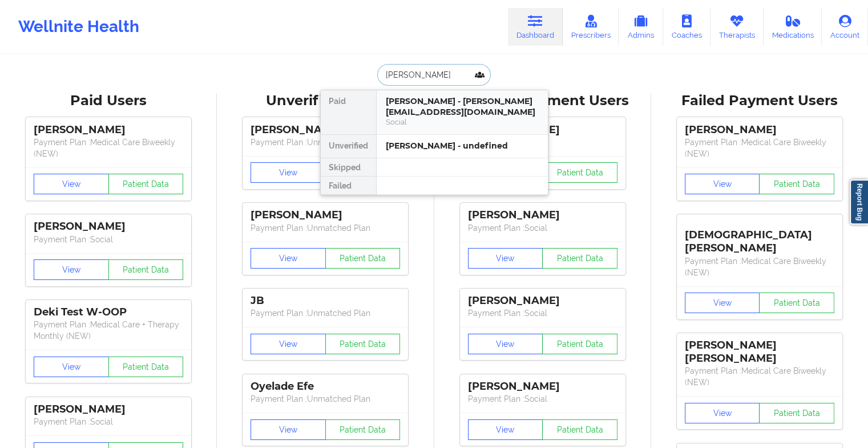 The image size is (868, 448). I want to click on div: Deki Test W-OOP, so click(109, 312).